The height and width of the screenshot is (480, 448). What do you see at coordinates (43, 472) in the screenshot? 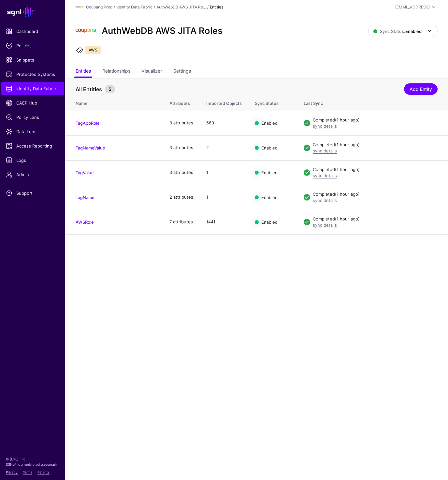
I see `a: Patents` at bounding box center [43, 472].